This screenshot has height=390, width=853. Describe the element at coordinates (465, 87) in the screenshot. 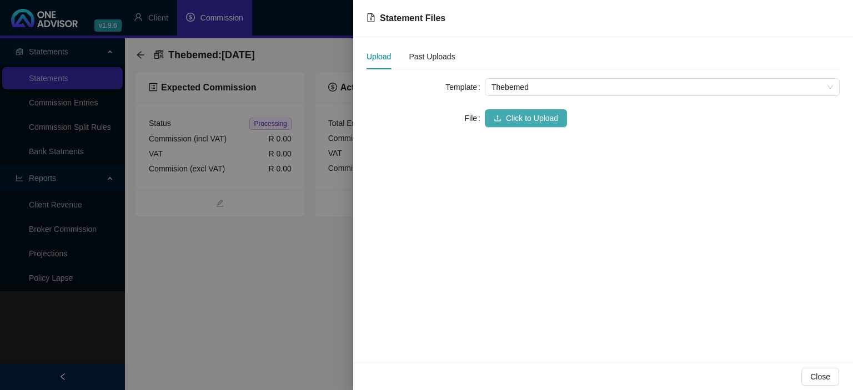

I see `label: Template` at that location.